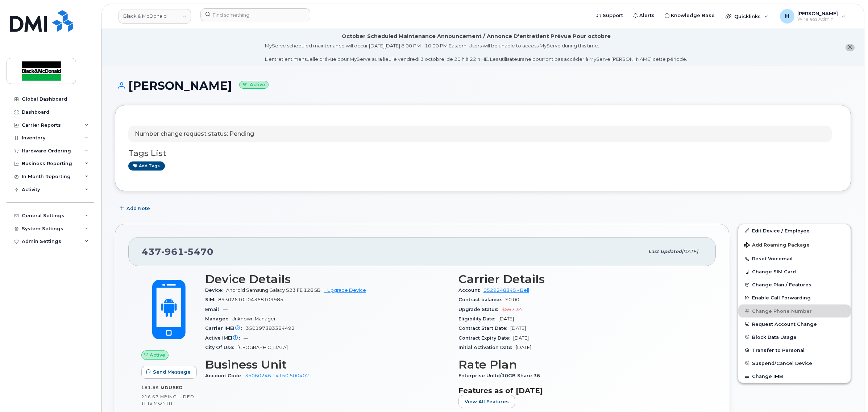 Image resolution: width=868 pixels, height=412 pixels. I want to click on h3: Business Unit, so click(327, 364).